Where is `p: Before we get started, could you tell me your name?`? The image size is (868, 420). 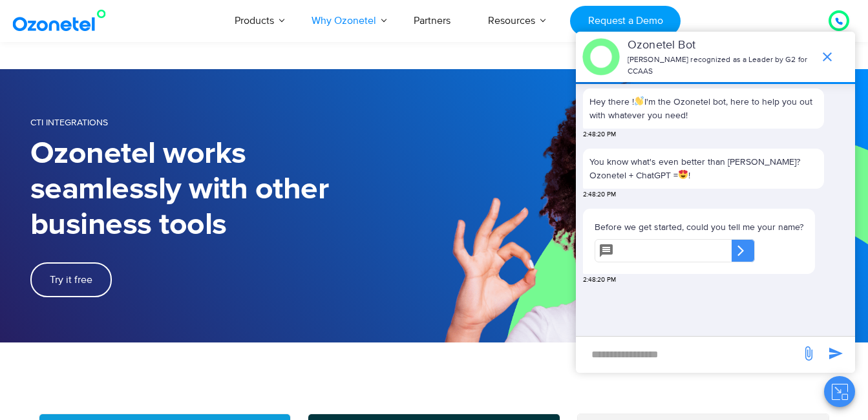
p: Before we get started, could you tell me your name? is located at coordinates (698, 227).